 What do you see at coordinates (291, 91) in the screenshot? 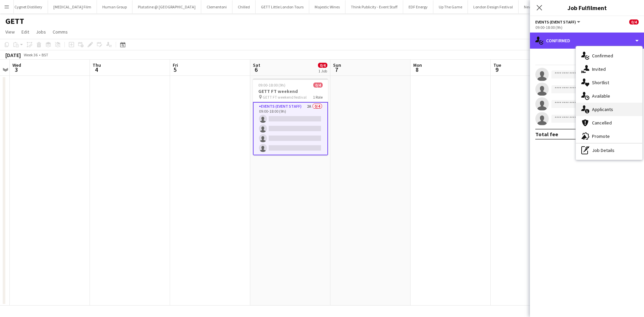
I see `h3: GETT FT weekend` at bounding box center [291, 91].